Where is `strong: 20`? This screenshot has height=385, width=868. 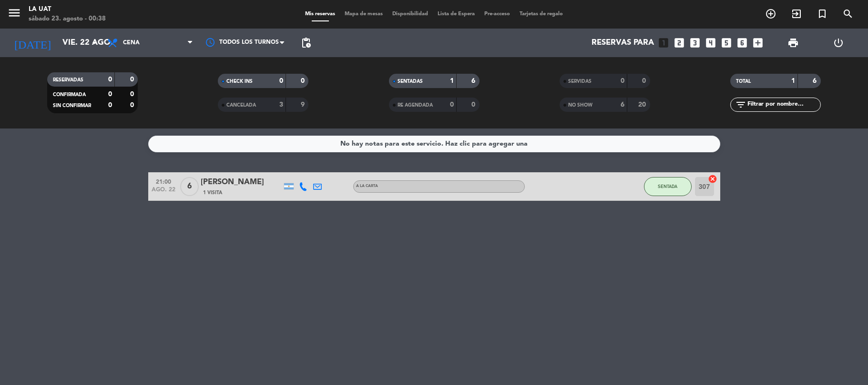
strong: 20 is located at coordinates (643, 105).